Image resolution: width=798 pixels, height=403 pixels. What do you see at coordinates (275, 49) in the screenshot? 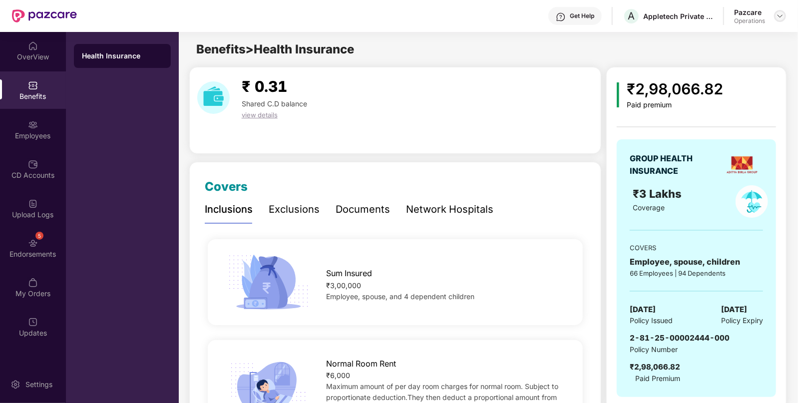
I see `span: Benefits > Health Insurance` at bounding box center [275, 49].